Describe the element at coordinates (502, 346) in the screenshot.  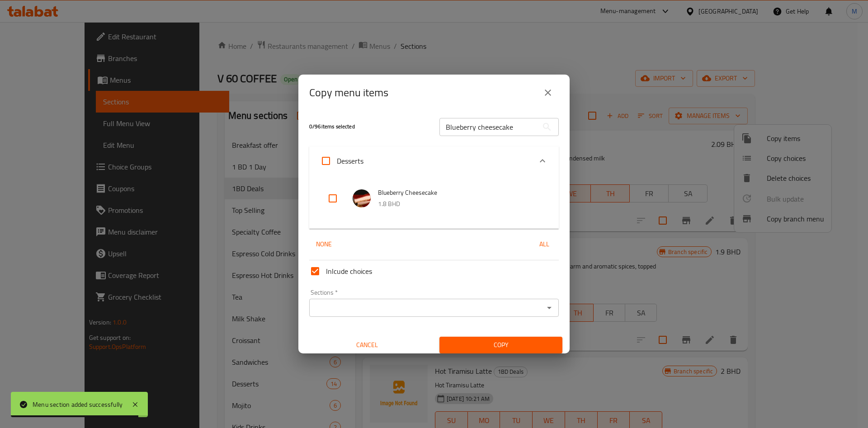
I see `span: Copy` at that location.